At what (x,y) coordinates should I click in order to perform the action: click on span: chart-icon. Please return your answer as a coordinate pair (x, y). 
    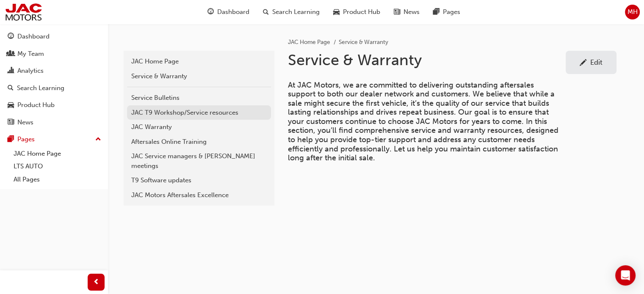
    Looking at the image, I should click on (10, 71).